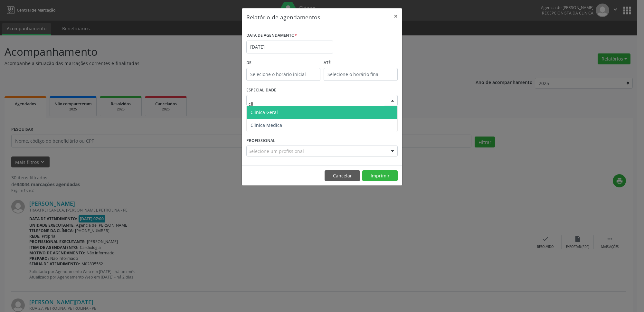 The height and width of the screenshot is (312, 644). I want to click on label: De, so click(283, 63).